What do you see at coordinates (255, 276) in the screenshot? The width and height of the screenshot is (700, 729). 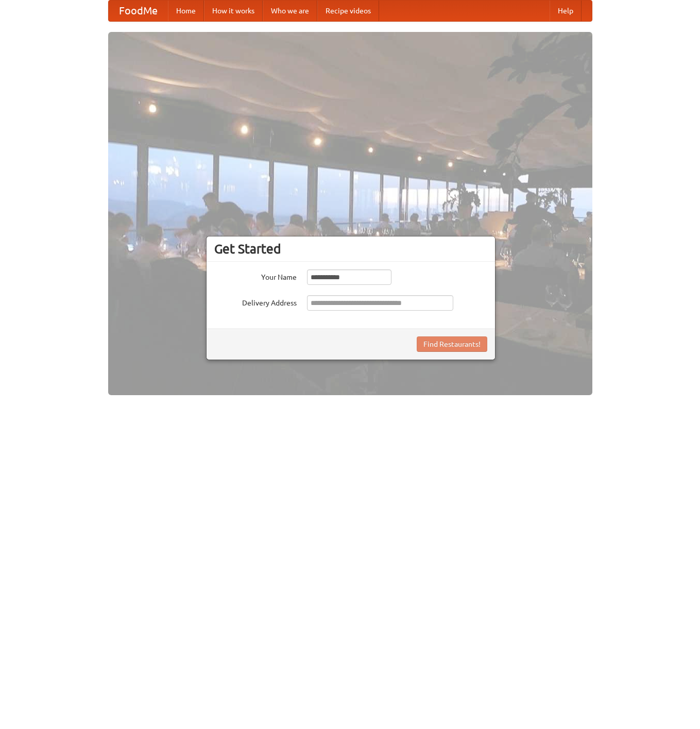 I see `label: Your Name` at bounding box center [255, 276].